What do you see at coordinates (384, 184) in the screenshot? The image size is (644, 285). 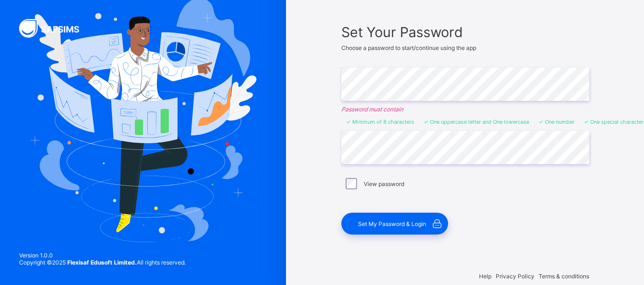 I see `label: View password` at bounding box center [384, 184].